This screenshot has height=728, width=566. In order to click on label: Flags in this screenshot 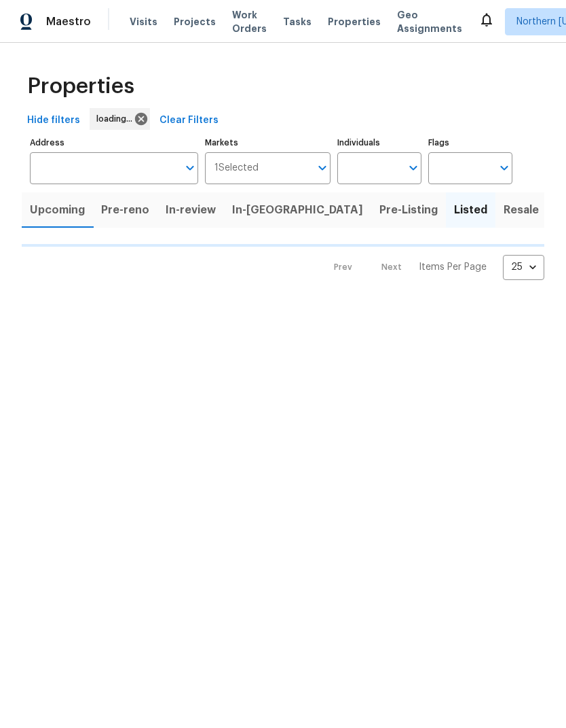, I will do `click(471, 142)`.